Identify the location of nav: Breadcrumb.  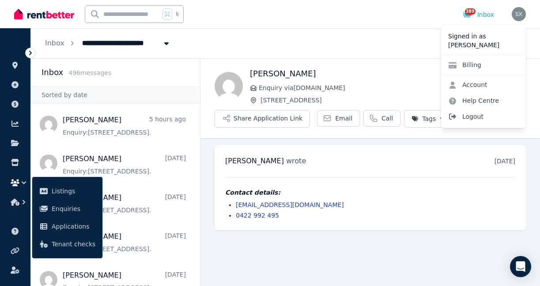
(108, 43).